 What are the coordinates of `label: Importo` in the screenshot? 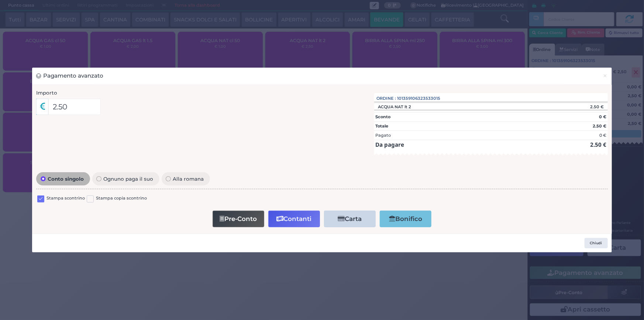 It's located at (46, 93).